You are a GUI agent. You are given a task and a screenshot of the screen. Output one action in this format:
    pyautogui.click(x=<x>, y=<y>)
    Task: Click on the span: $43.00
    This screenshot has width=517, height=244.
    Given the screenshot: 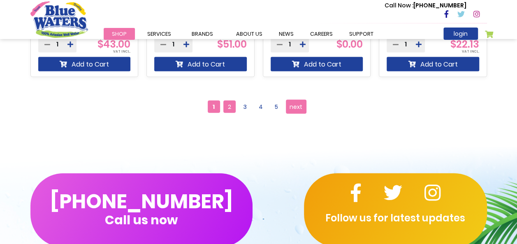 What is the action you would take?
    pyautogui.click(x=114, y=44)
    